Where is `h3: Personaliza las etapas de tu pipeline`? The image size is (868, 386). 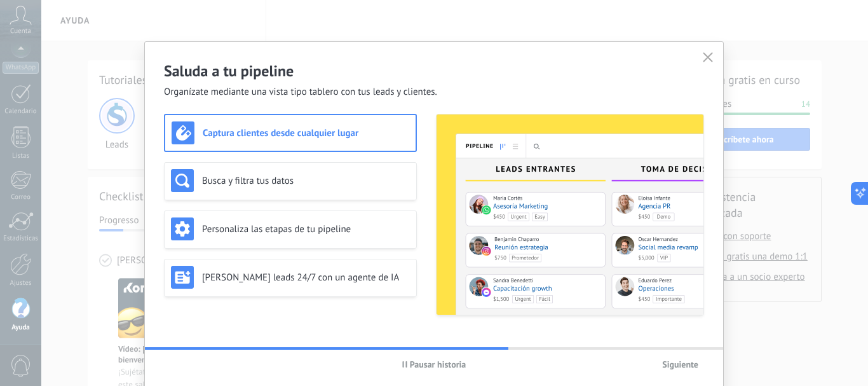 h3: Personaliza las etapas de tu pipeline is located at coordinates (306, 229).